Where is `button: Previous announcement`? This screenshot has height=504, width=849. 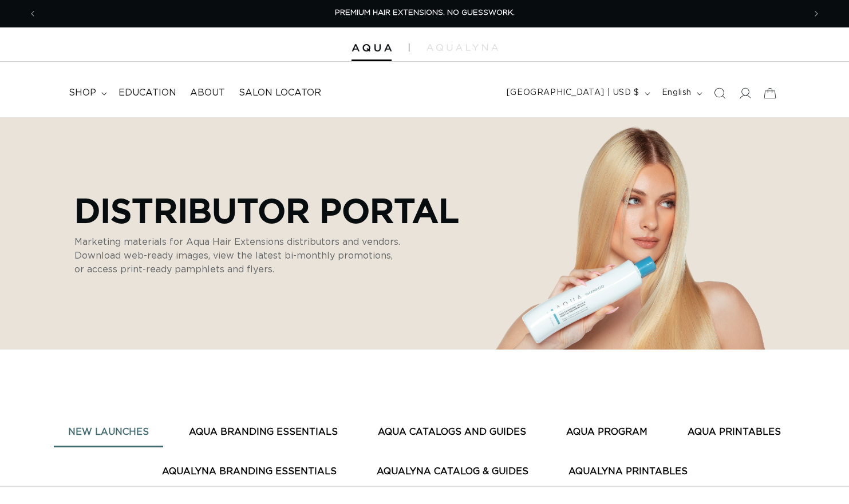
button: Previous announcement is located at coordinates (33, 13).